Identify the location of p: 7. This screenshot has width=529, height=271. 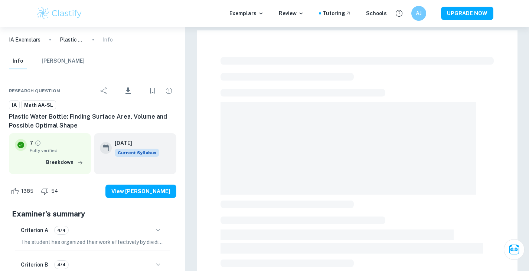
(31, 143).